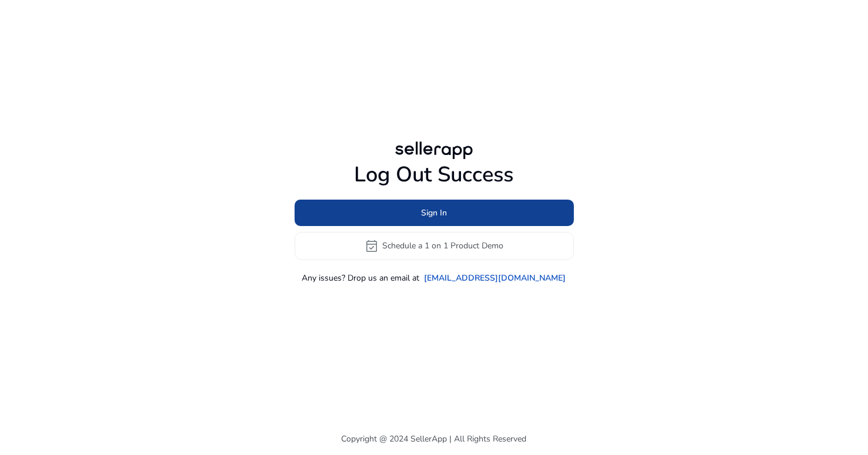 The image size is (868, 455). I want to click on span: event_available, so click(372, 246).